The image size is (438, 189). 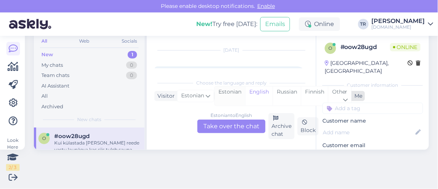 I want to click on div: Look Here, so click(x=13, y=154).